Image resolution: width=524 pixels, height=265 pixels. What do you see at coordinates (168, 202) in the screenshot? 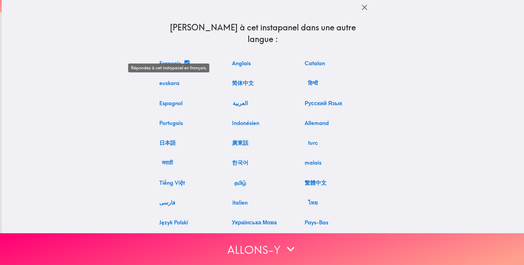
I see `button: Il s'agit d'Instapanel qui est en contact avec vous.` at bounding box center [168, 202].